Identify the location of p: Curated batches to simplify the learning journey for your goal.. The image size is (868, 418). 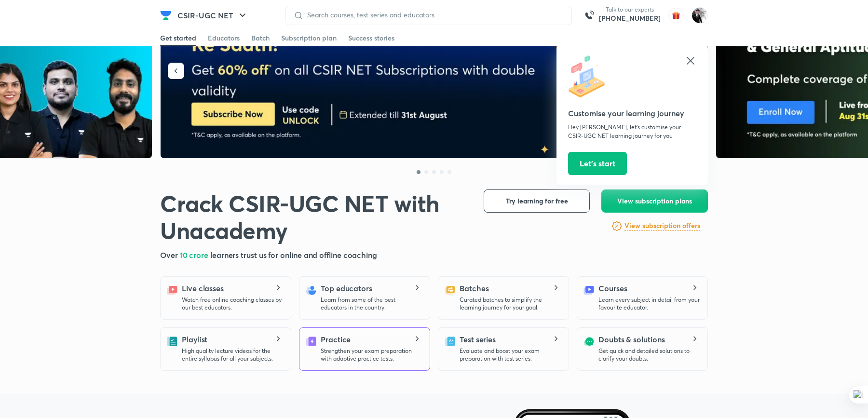
(510, 304).